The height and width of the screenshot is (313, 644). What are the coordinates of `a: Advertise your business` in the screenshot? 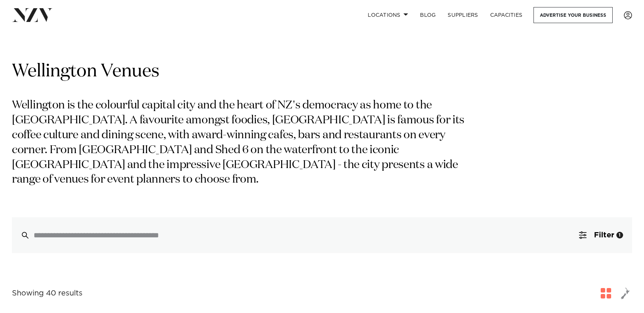 It's located at (573, 15).